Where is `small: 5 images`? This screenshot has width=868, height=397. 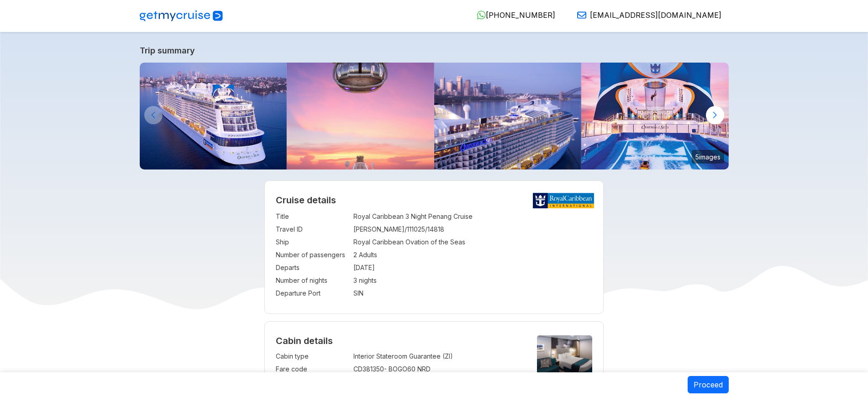 small: 5 images is located at coordinates (708, 157).